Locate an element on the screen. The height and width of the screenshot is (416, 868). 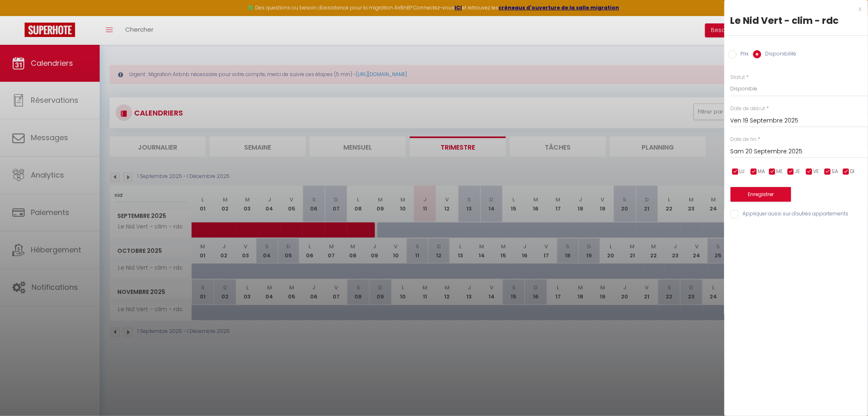
label: Statut is located at coordinates (739, 77).